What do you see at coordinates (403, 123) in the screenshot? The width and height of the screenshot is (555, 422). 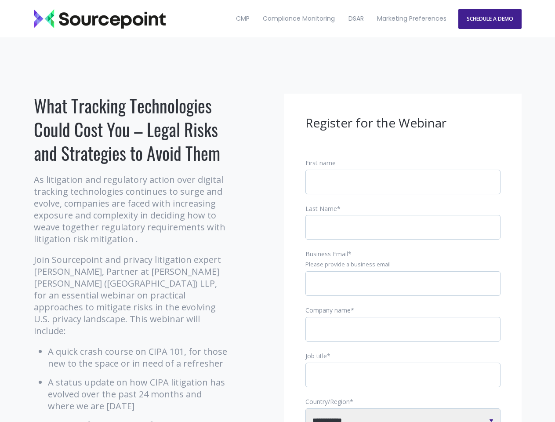 I see `h3: Register for the Webinar` at bounding box center [403, 123].